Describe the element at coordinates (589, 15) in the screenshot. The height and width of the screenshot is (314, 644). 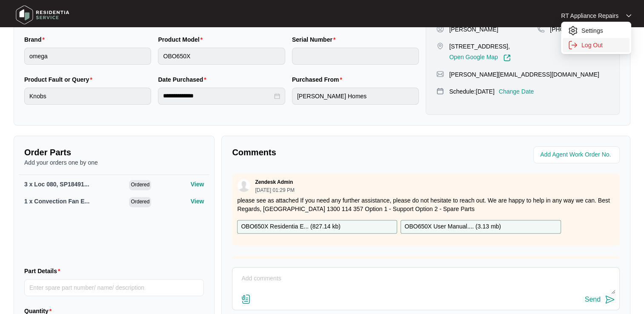
I see `p: RT Appliance Repairs` at that location.